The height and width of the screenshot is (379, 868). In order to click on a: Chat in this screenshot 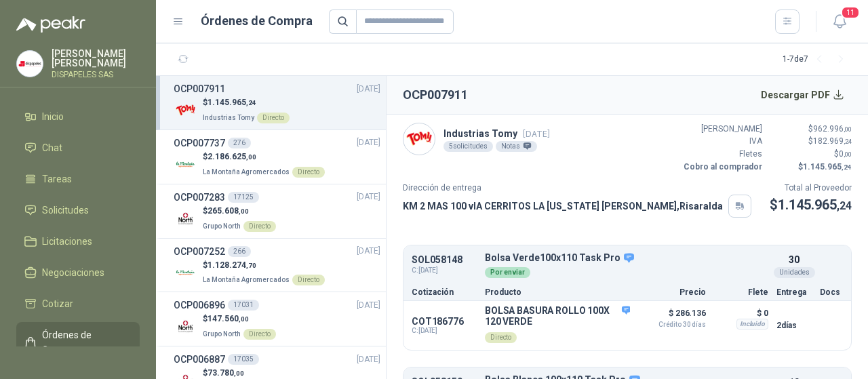, I will do `click(78, 148)`.